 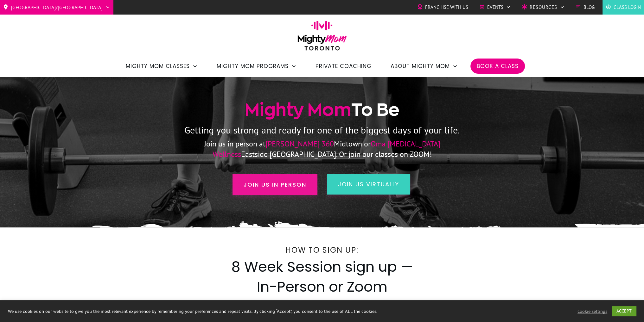 What do you see at coordinates (322, 37) in the screenshot?
I see `img: mightymom-logo-toronto` at bounding box center [322, 37].